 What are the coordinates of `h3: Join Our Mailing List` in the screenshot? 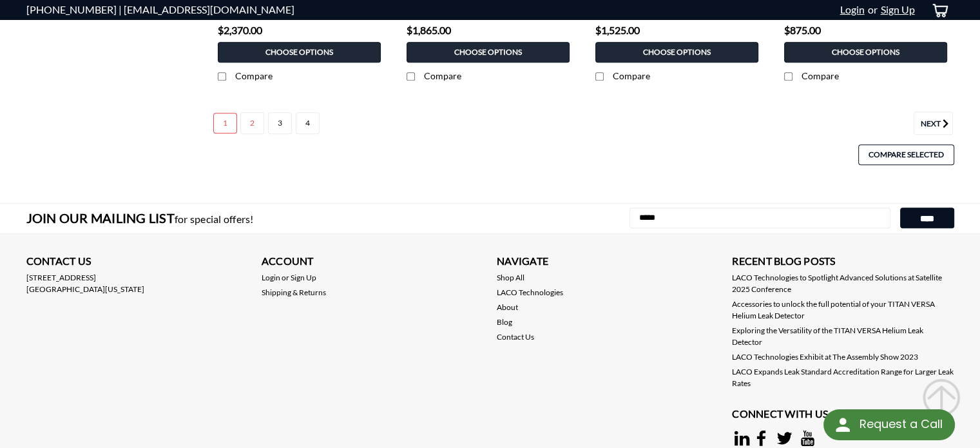 It's located at (143, 218).